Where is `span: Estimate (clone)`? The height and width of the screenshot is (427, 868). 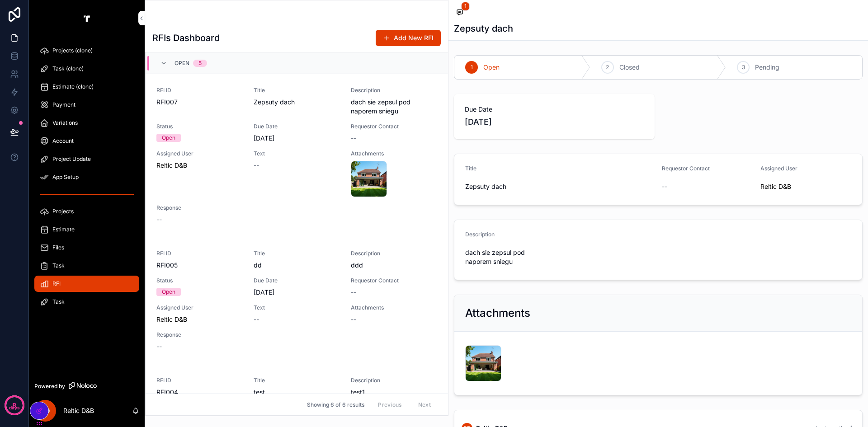
span: Estimate (clone) is located at coordinates (73, 87).